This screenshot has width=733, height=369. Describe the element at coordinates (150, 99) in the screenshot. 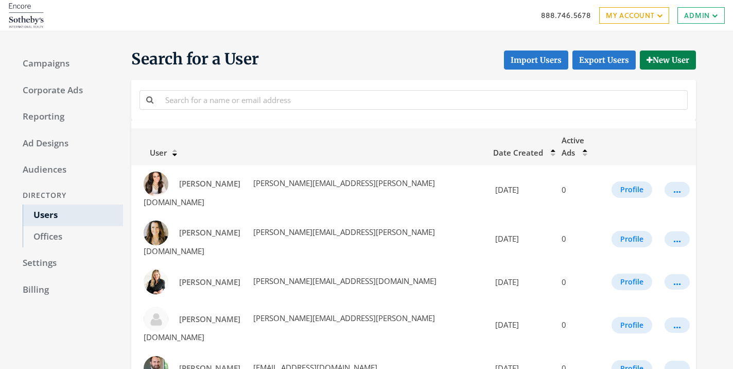

I see `i: Search for a name or email address` at that location.